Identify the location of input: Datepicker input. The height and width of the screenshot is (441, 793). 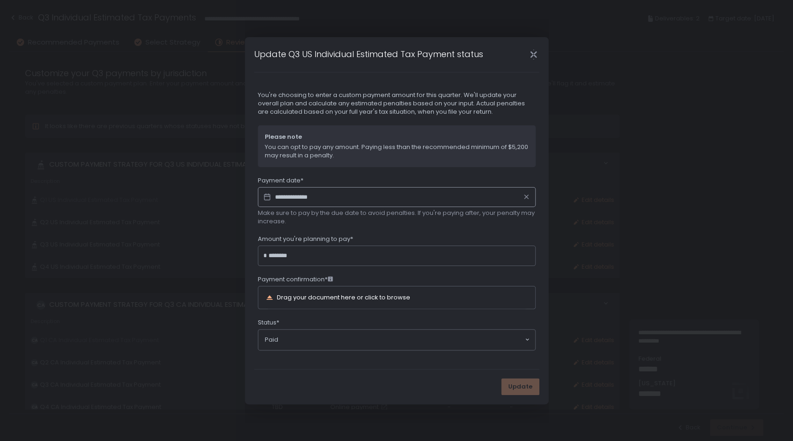
(396, 197).